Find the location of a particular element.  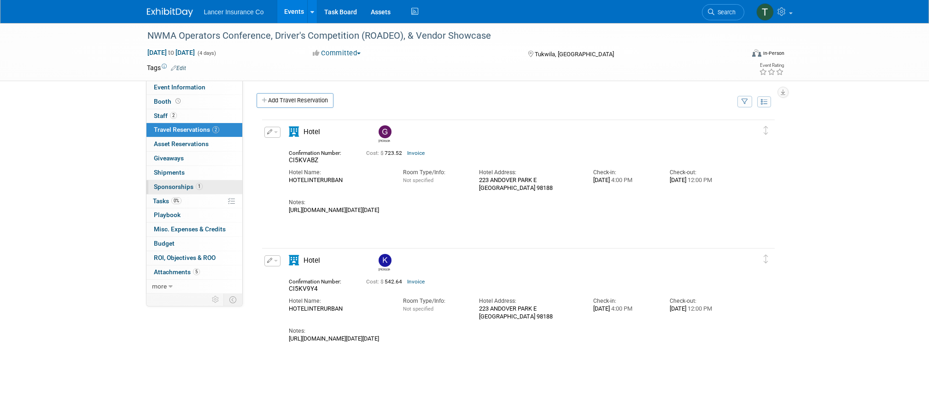

span: Playbook is located at coordinates (167, 215).